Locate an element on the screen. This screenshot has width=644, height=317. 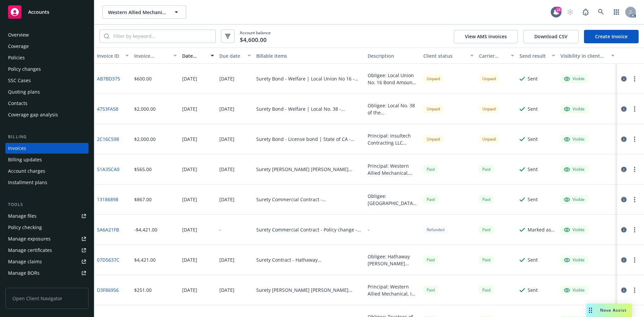
div: Policies is located at coordinates (17, 58).